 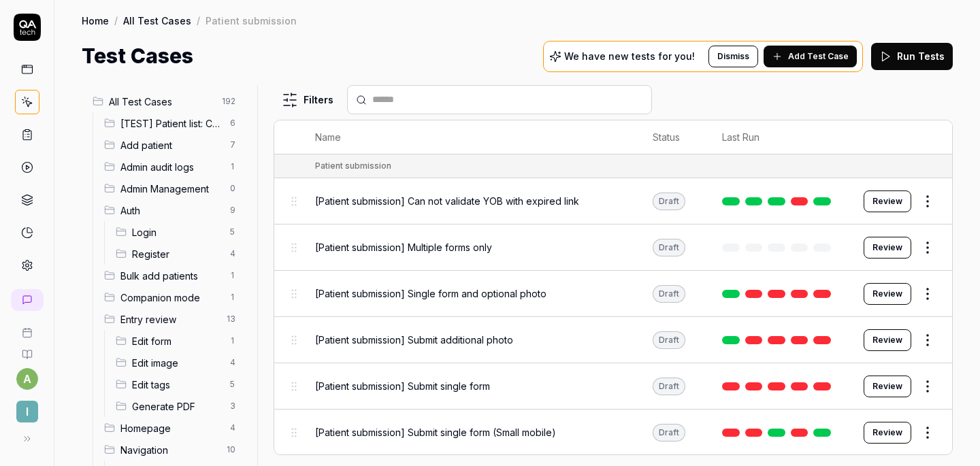 I want to click on div: Drag to reorderEdit tags5, so click(x=179, y=384).